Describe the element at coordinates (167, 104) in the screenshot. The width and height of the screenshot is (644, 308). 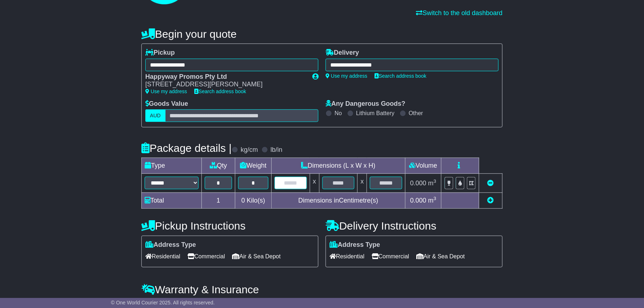
I see `label: Goods Value` at that location.